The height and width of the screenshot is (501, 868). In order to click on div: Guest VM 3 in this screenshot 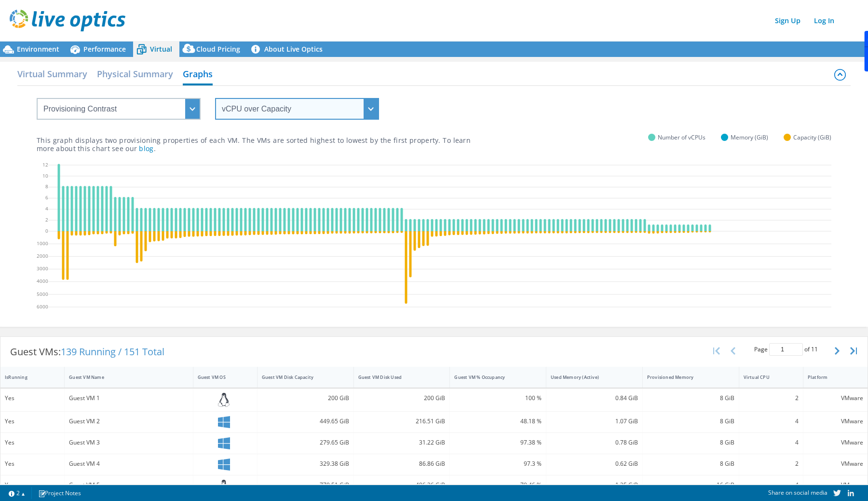, I will do `click(129, 442)`.